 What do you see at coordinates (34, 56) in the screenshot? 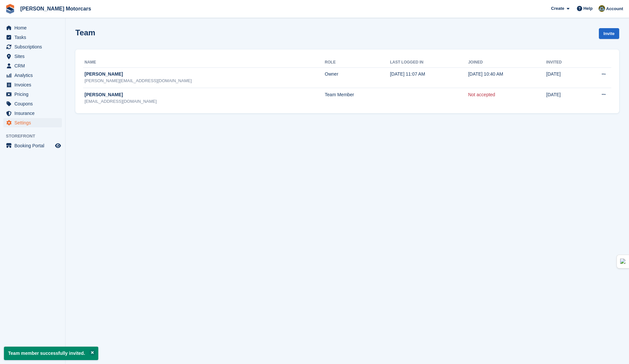
I see `span: Sites` at bounding box center [34, 56].